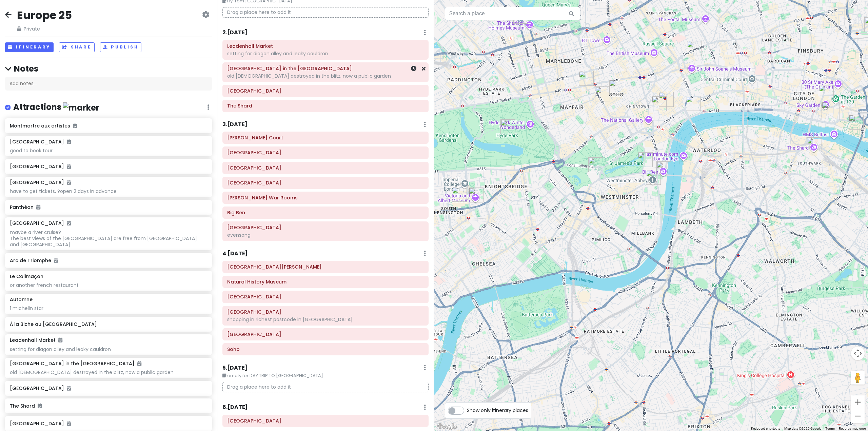 The height and width of the screenshot is (431, 868). I want to click on div: 1 michelin star, so click(108, 309).